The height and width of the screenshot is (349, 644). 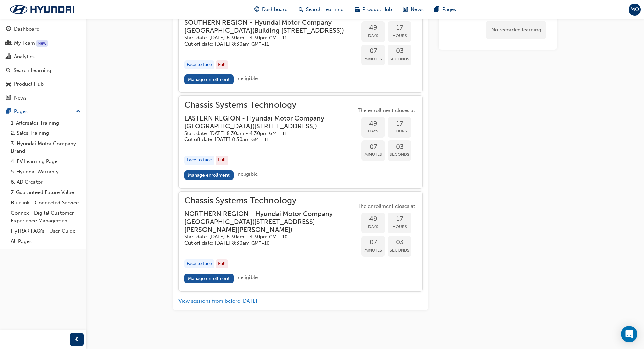 What do you see at coordinates (24, 43) in the screenshot?
I see `div: My Team` at bounding box center [24, 43].